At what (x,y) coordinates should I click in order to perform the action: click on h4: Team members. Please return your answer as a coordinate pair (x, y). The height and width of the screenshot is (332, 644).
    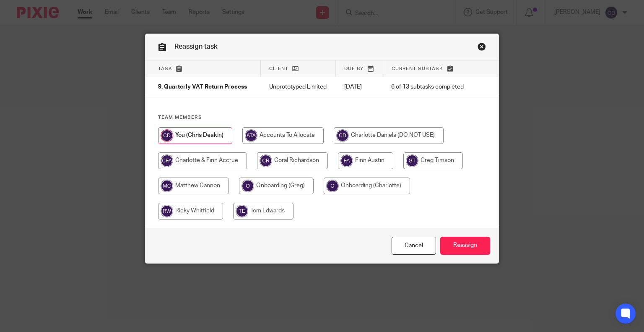
    Looking at the image, I should click on (322, 118).